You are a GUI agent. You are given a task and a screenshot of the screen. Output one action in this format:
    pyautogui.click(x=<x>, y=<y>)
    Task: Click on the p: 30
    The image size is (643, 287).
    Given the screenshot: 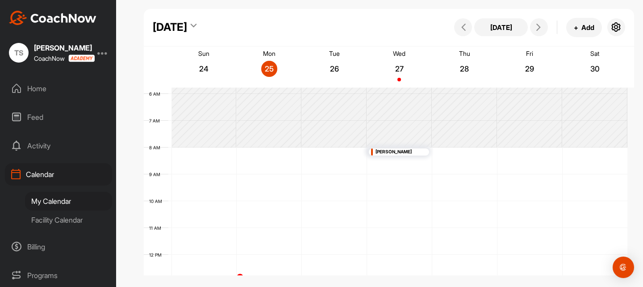 What is the action you would take?
    pyautogui.click(x=595, y=69)
    